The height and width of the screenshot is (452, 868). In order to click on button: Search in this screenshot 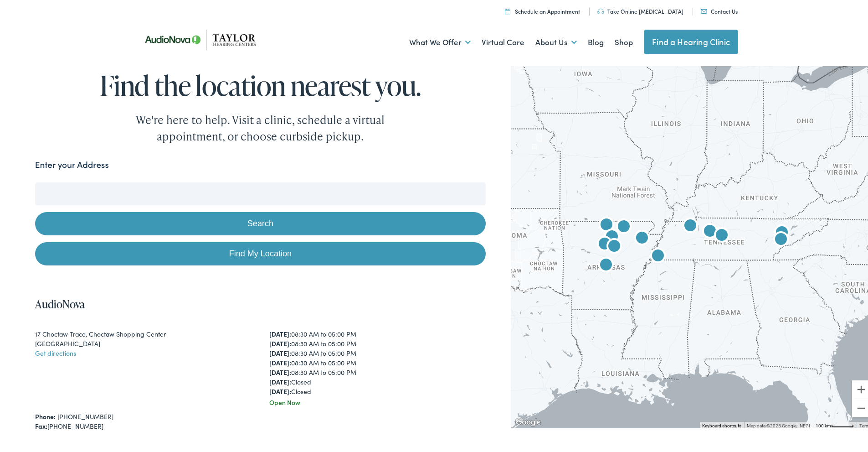, I will do `click(260, 222)`.